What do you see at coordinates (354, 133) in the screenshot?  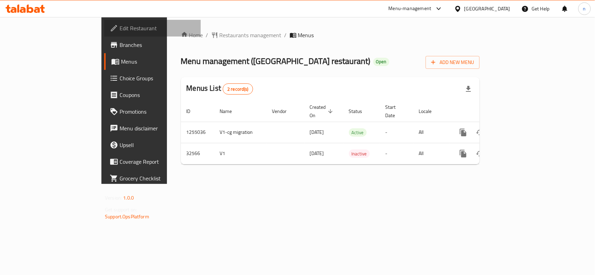 I see `table: enhanced table` at bounding box center [354, 133].